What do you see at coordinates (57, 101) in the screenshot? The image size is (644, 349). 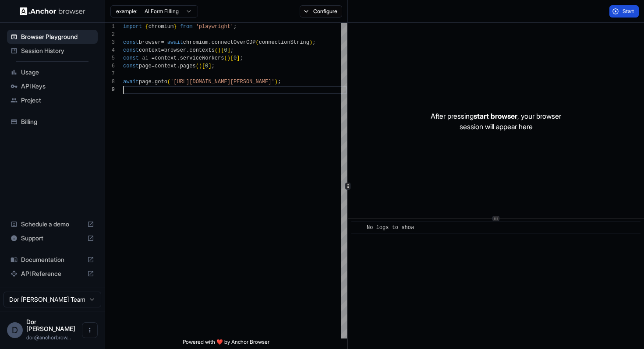 I see `span: Project` at bounding box center [57, 101].